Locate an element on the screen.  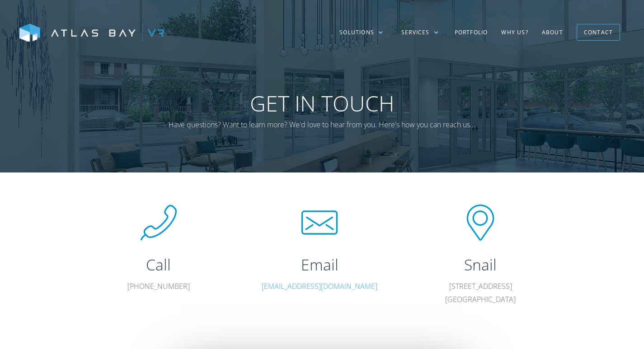
h2: Email is located at coordinates (320, 265).